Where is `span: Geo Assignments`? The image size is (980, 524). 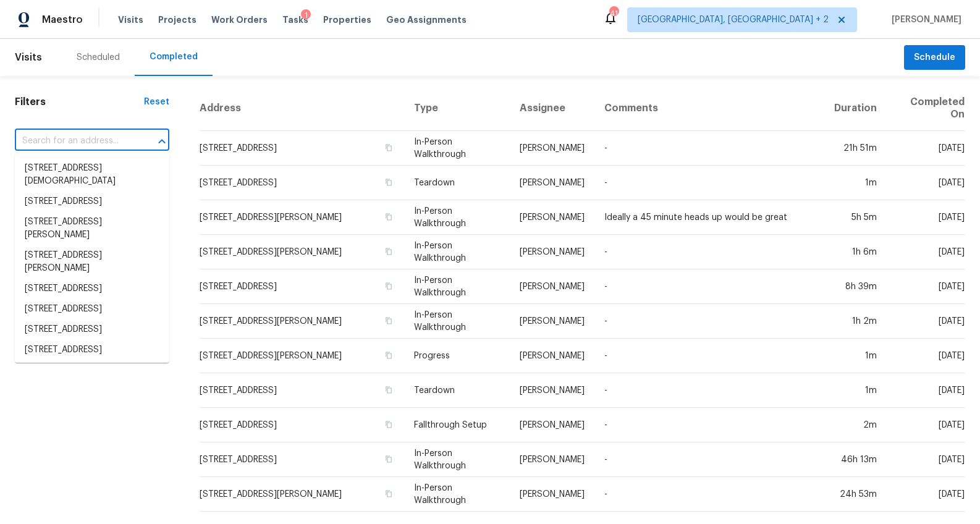 span: Geo Assignments is located at coordinates (427, 20).